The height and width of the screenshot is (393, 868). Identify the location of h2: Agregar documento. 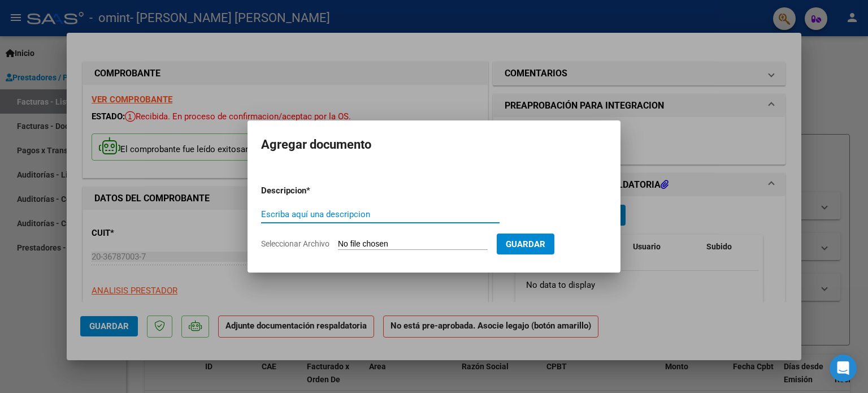
(434, 145).